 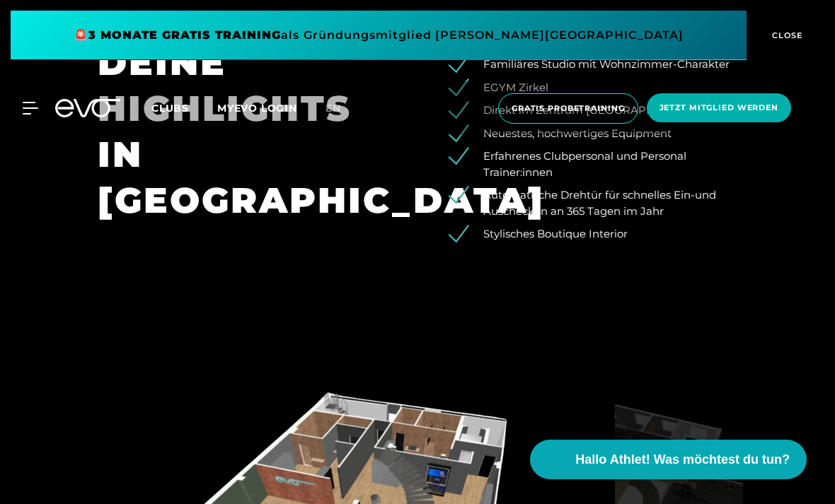 I want to click on a: Gratis Probetraining, so click(x=568, y=108).